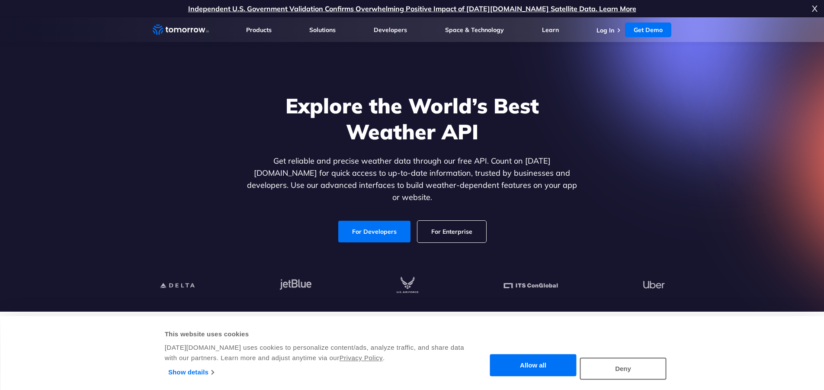 The width and height of the screenshot is (824, 390). What do you see at coordinates (181, 30) in the screenshot?
I see `a: Home link` at bounding box center [181, 30].